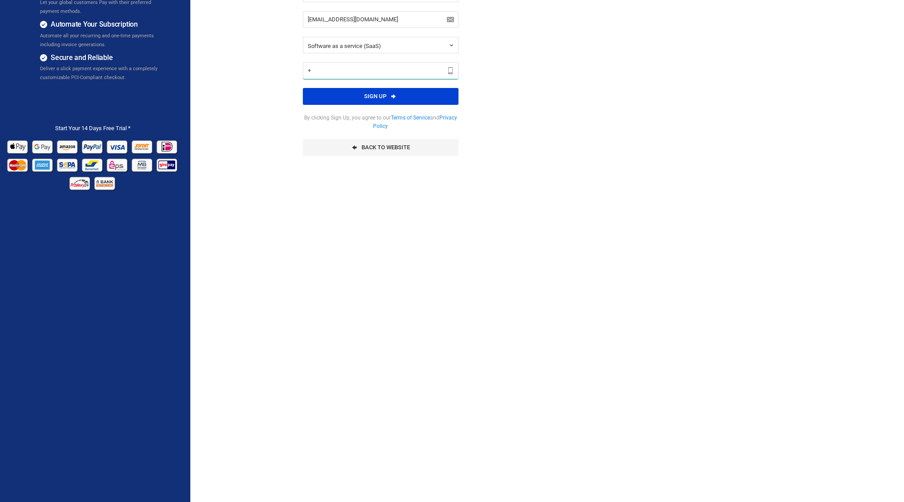  I want to click on input: Phone *, so click(381, 71).